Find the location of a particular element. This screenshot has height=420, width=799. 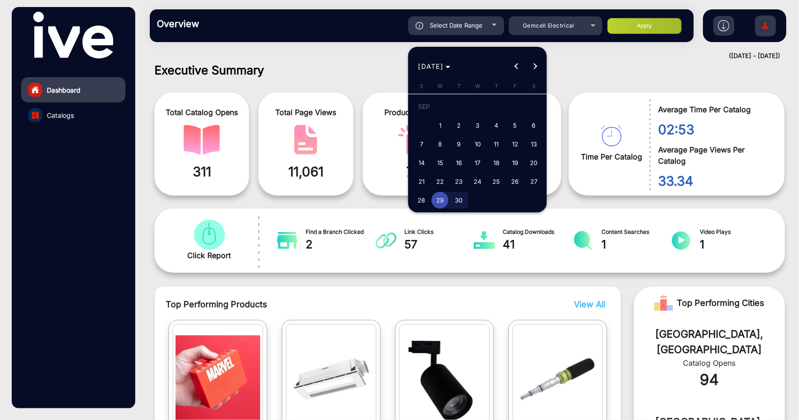

span: 13 is located at coordinates (534, 144).